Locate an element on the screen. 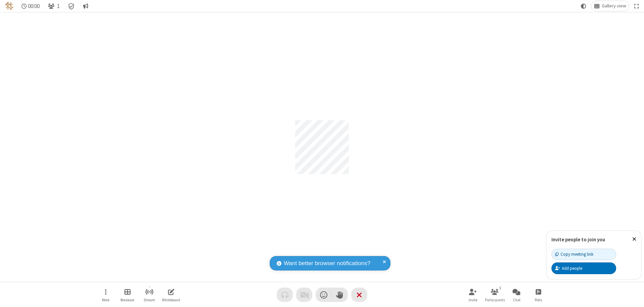  span: Whiteboard is located at coordinates (171, 300).